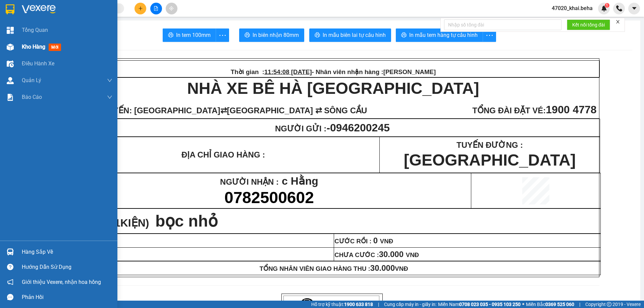  I want to click on img: phone-icon, so click(619, 9).